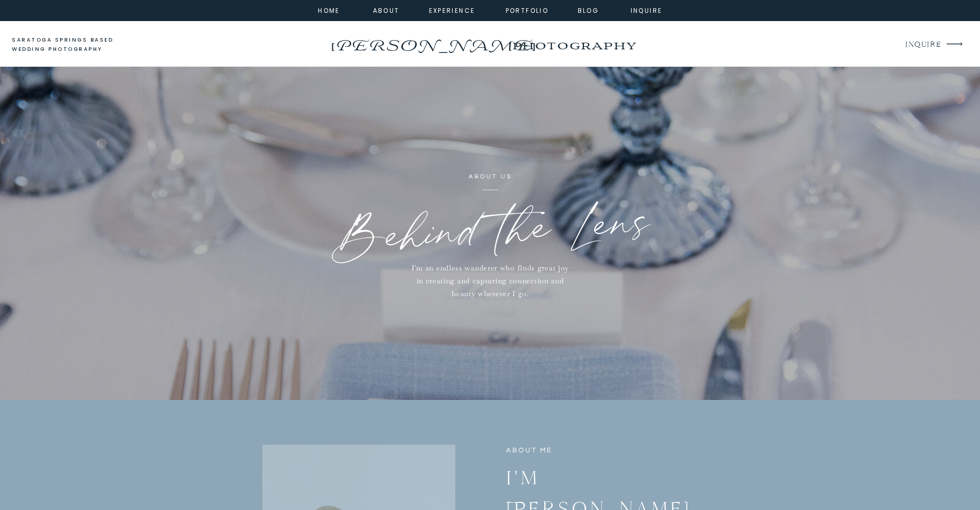 Image resolution: width=980 pixels, height=510 pixels. What do you see at coordinates (72, 45) in the screenshot?
I see `a: saratoga springs based wedding photography` at bounding box center [72, 45].